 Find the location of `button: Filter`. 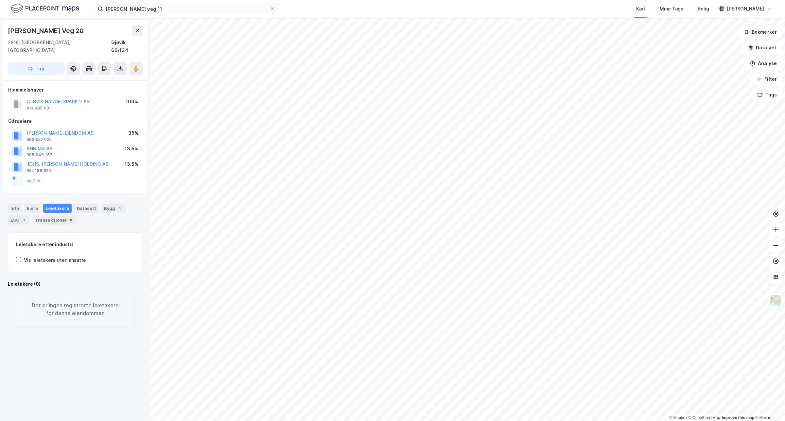

button: Filter is located at coordinates (767, 79).